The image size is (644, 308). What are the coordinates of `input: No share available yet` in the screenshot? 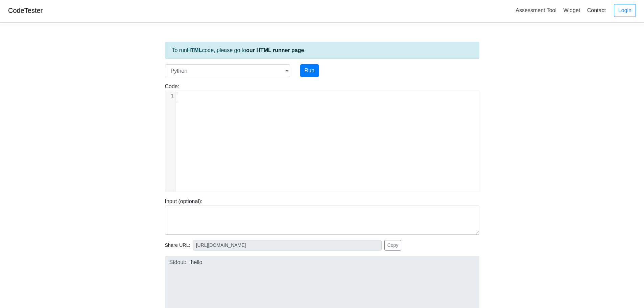 It's located at (288, 245).